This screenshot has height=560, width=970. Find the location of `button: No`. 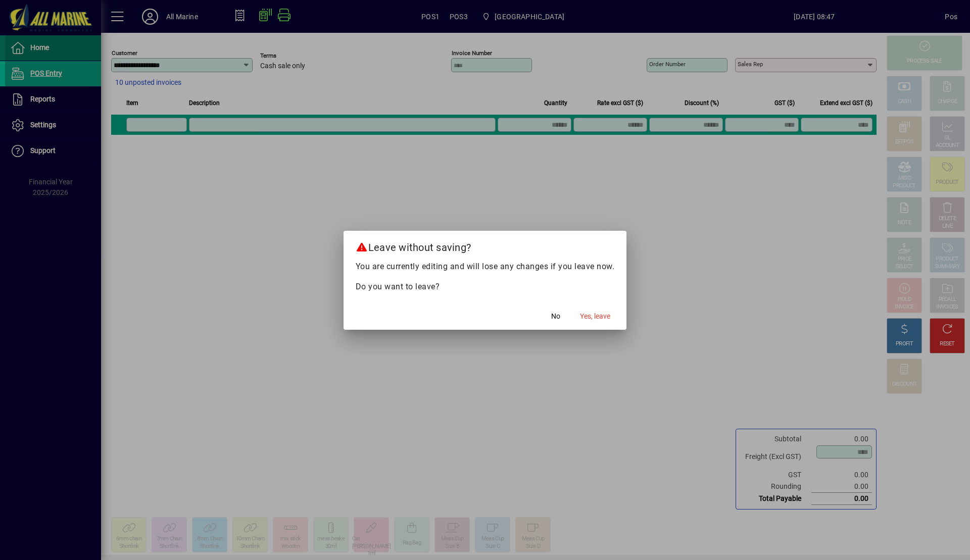

button: No is located at coordinates (556, 317).